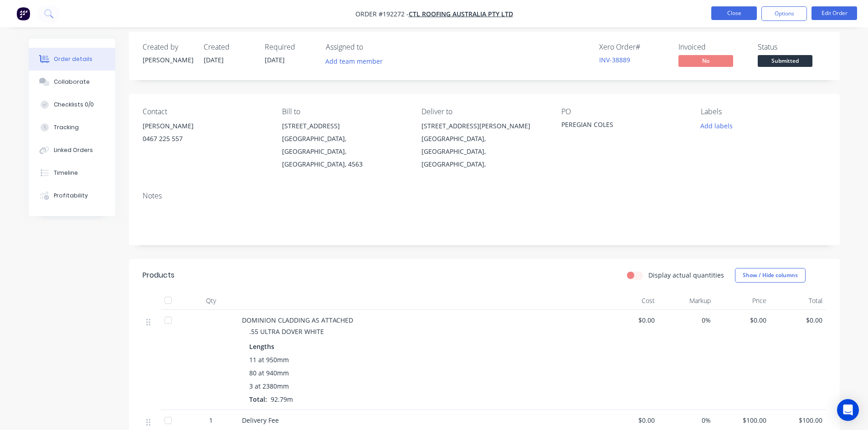 The image size is (868, 430). Describe the element at coordinates (205, 111) in the screenshot. I see `div: Contact` at that location.